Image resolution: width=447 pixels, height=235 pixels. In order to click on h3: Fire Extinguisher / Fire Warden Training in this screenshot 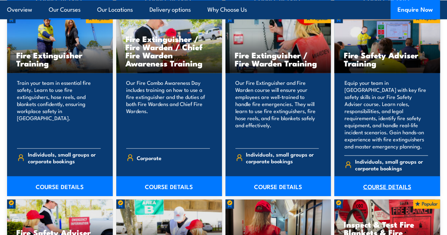, I will do `click(278, 59)`.